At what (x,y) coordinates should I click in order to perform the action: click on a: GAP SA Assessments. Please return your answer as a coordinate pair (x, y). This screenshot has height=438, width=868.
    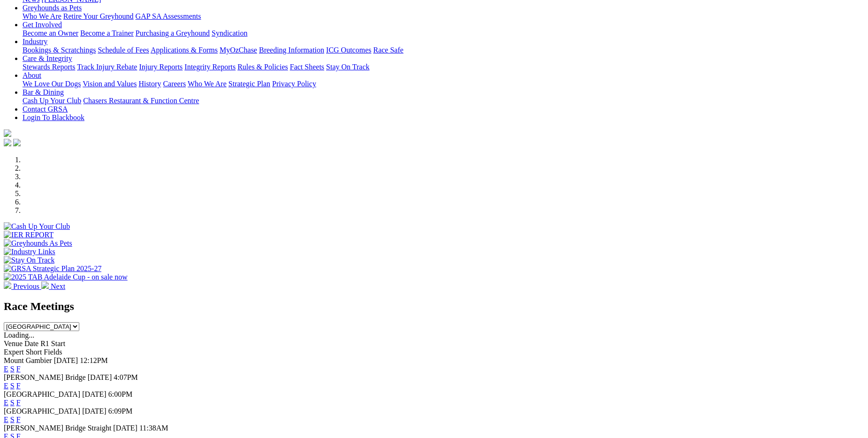
    Looking at the image, I should click on (169, 16).